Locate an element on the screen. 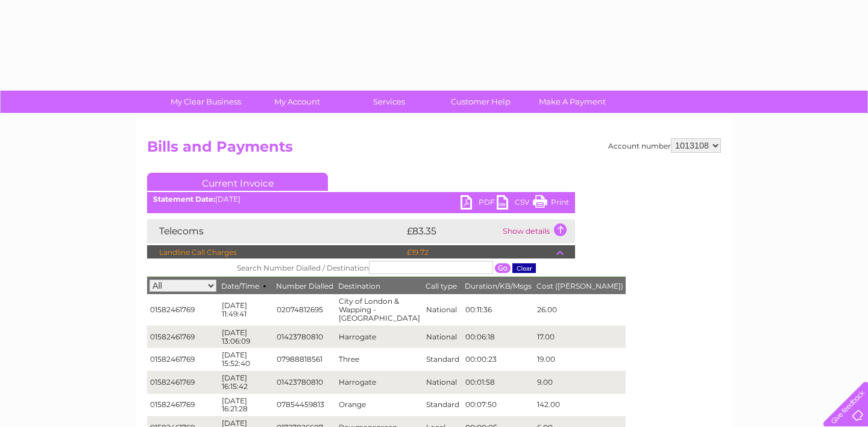  td: Telecoms is located at coordinates (276, 231).